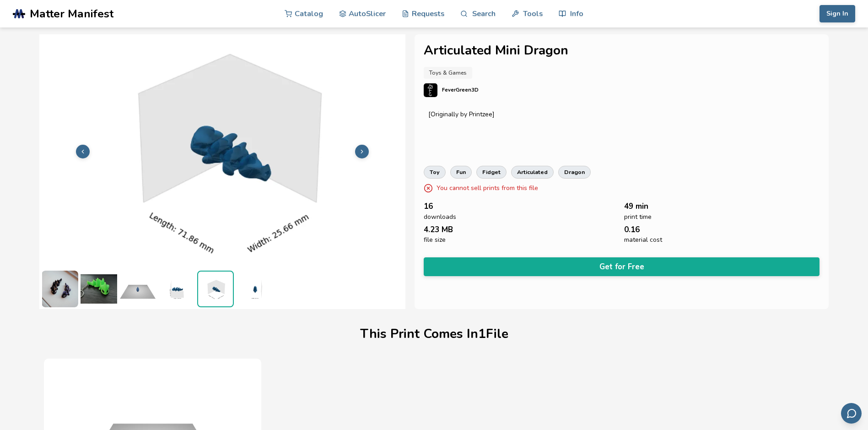 Image resolution: width=868 pixels, height=430 pixels. I want to click on a: dragon, so click(574, 172).